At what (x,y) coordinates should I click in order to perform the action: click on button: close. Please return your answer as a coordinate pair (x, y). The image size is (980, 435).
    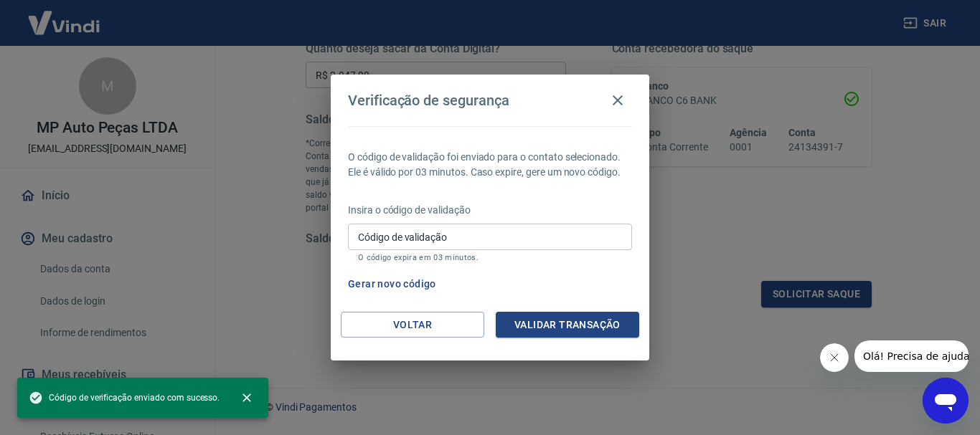
    Looking at the image, I should click on (247, 397).